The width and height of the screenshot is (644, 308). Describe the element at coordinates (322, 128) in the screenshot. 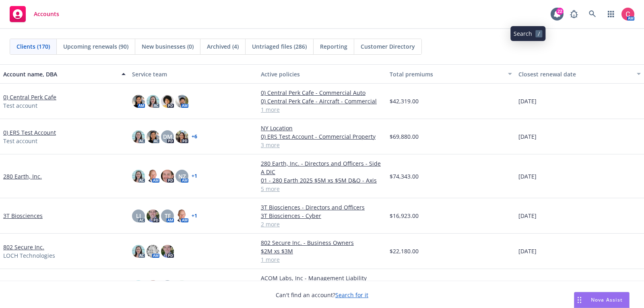

I see `a: NY Location` at that location.